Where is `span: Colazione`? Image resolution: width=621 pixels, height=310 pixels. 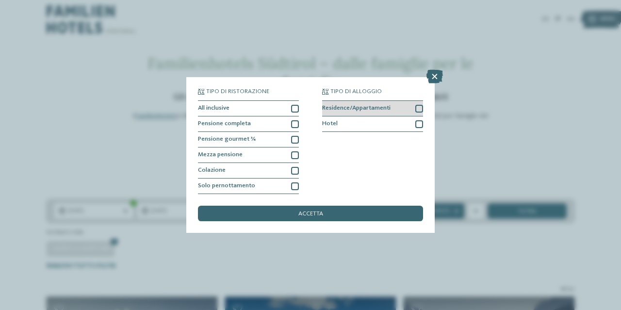
span: Colazione is located at coordinates (212, 170).